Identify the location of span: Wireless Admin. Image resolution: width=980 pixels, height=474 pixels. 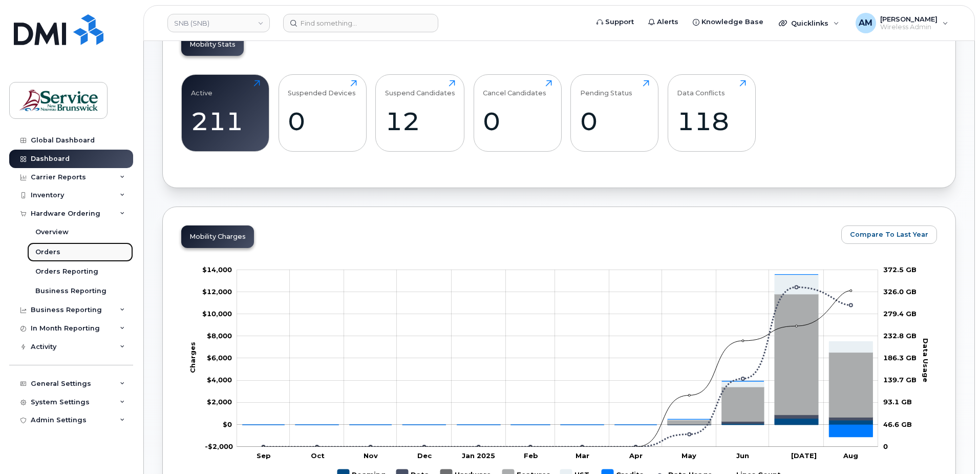
(909, 27).